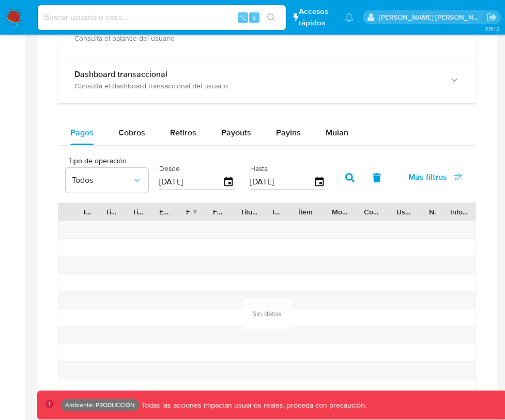 The image size is (505, 420). Describe the element at coordinates (492, 28) in the screenshot. I see `span: 3.161.2` at that location.